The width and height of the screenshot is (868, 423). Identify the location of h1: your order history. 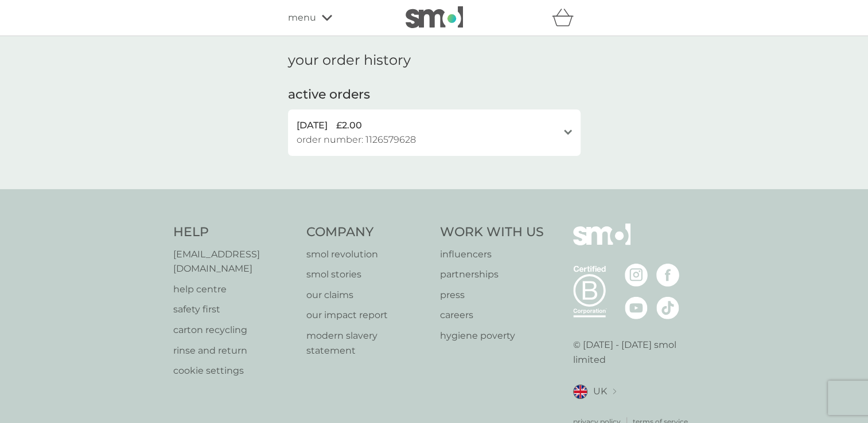
(349, 60).